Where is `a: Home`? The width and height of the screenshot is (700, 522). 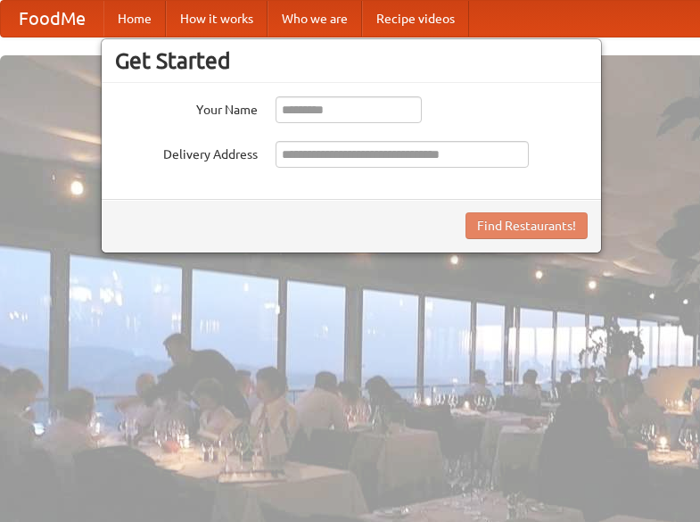 a: Home is located at coordinates (135, 19).